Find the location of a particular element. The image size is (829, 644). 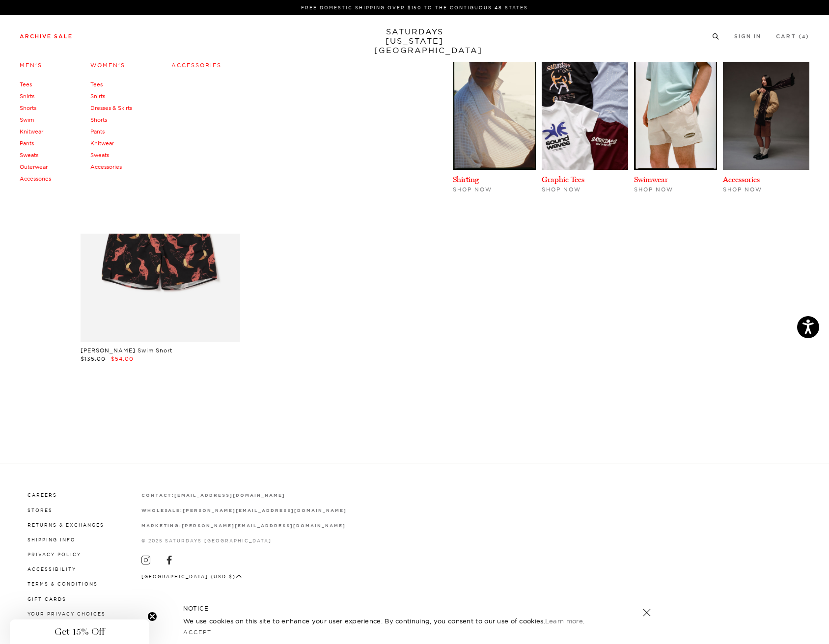

a: Returns & Exchanges is located at coordinates (66, 525).